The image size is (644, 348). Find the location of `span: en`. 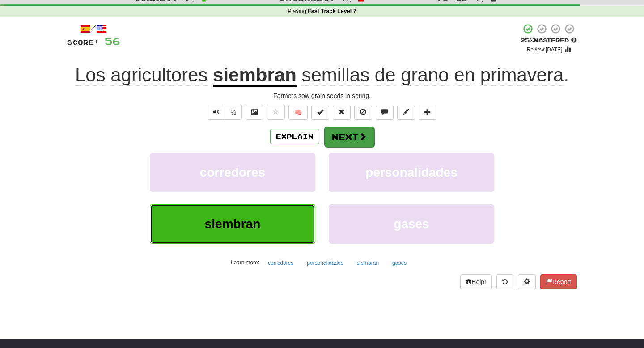

span: en is located at coordinates (464, 75).